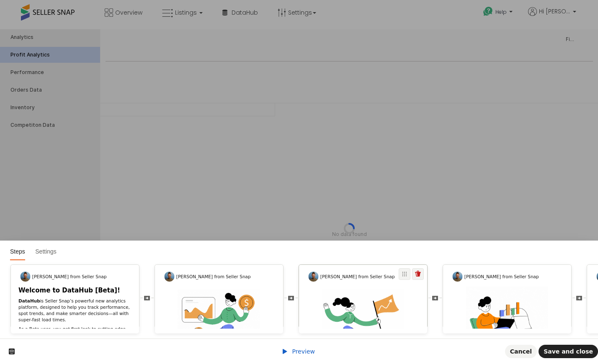 This screenshot has width=598, height=364. Describe the element at coordinates (568, 352) in the screenshot. I see `span: Save and close` at that location.